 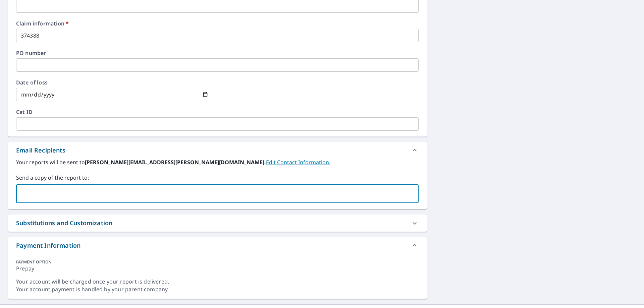 What do you see at coordinates (217, 163) in the screenshot?
I see `label: Your reports will be sent to` at bounding box center [217, 163].